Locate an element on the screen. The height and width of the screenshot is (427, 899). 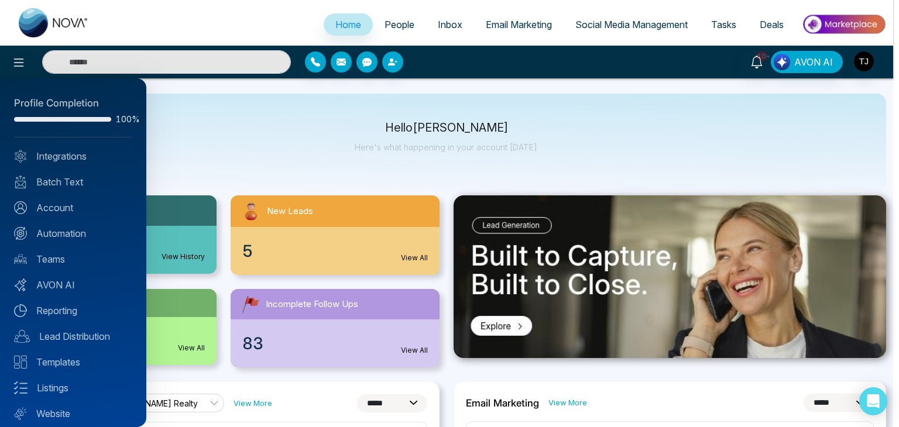
a: Teams is located at coordinates (73, 259).